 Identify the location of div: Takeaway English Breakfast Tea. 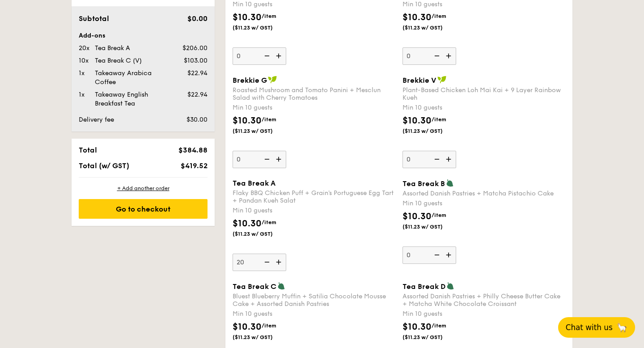
(132, 99).